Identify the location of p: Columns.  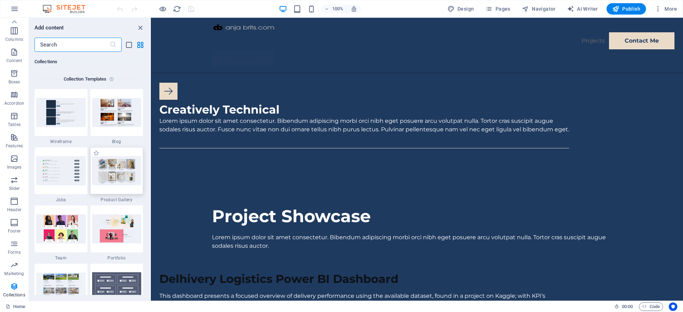
(14, 39).